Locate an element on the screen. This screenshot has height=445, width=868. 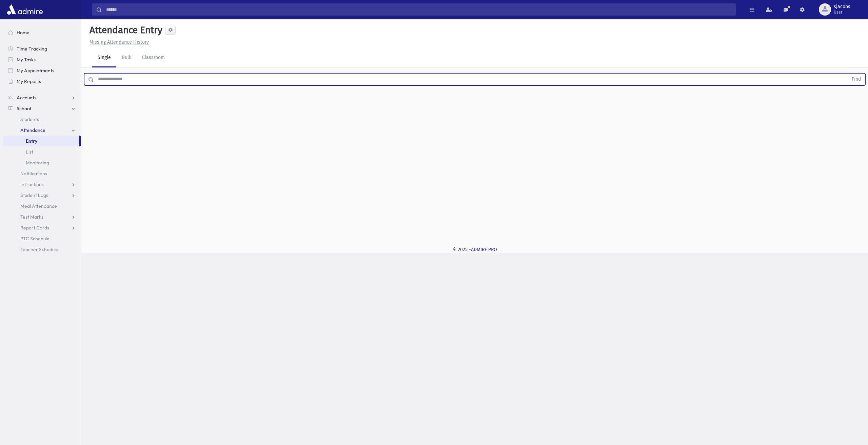
a: Entry is located at coordinates (41, 141).